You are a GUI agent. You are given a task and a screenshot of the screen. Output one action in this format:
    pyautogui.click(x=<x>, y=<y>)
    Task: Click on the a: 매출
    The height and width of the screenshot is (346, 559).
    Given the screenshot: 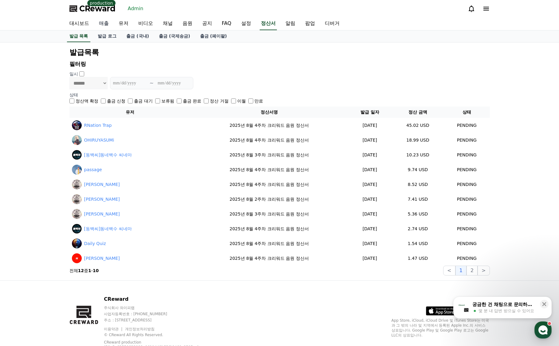 What is the action you would take?
    pyautogui.click(x=104, y=24)
    